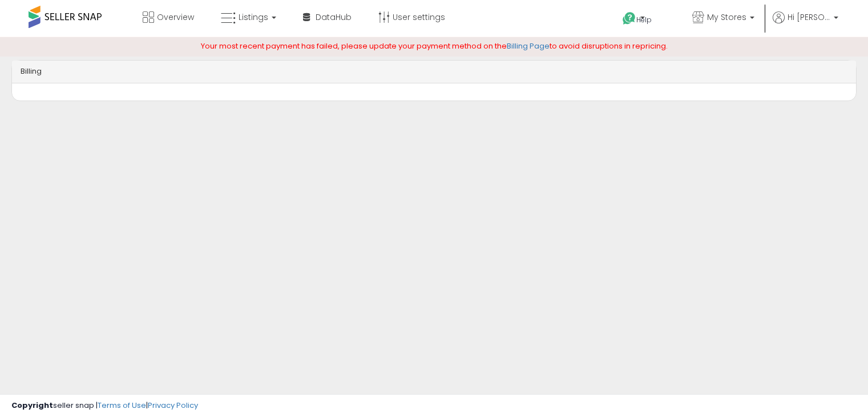  What do you see at coordinates (105, 406) in the screenshot?
I see `div: seller snap | |` at bounding box center [105, 406].